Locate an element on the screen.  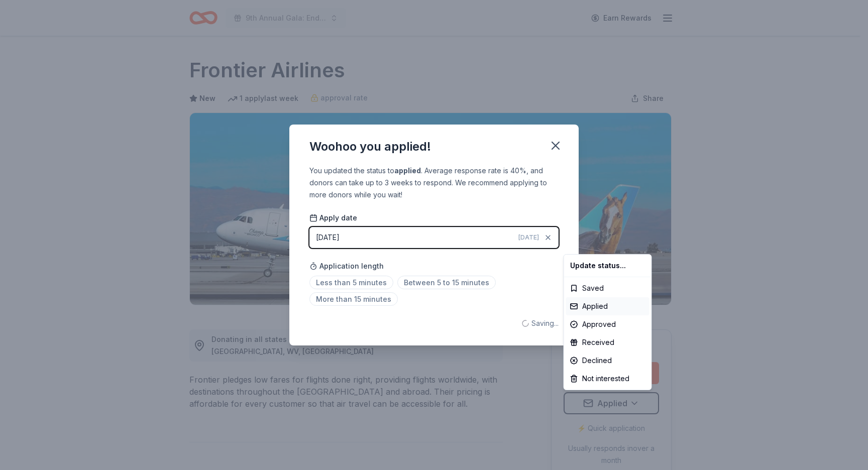
div: Applied is located at coordinates (607, 306).